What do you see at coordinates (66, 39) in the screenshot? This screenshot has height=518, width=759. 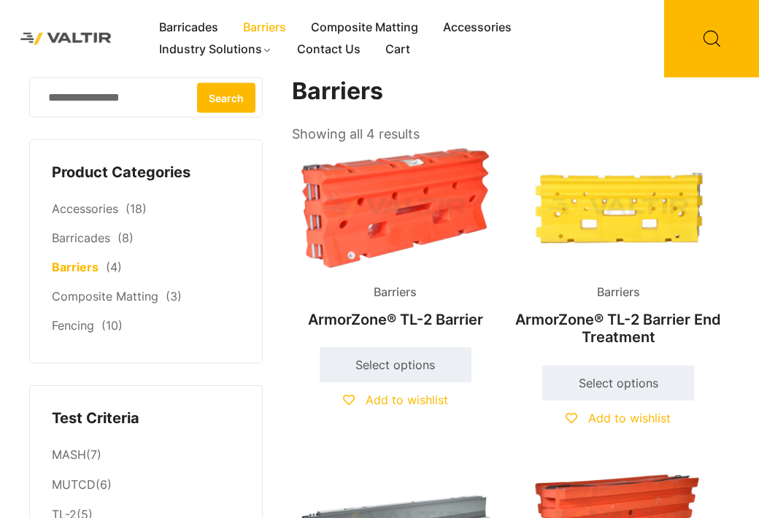 I see `img: Valtir Rentals` at bounding box center [66, 39].